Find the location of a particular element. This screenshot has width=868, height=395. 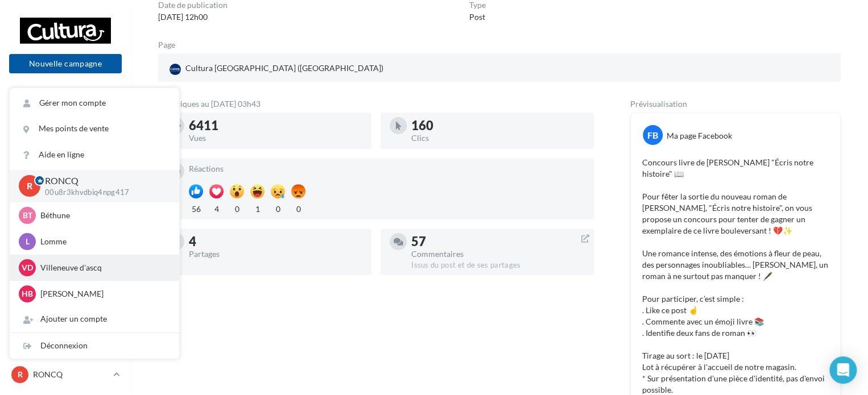

a: Mes points de vente is located at coordinates (95, 128).